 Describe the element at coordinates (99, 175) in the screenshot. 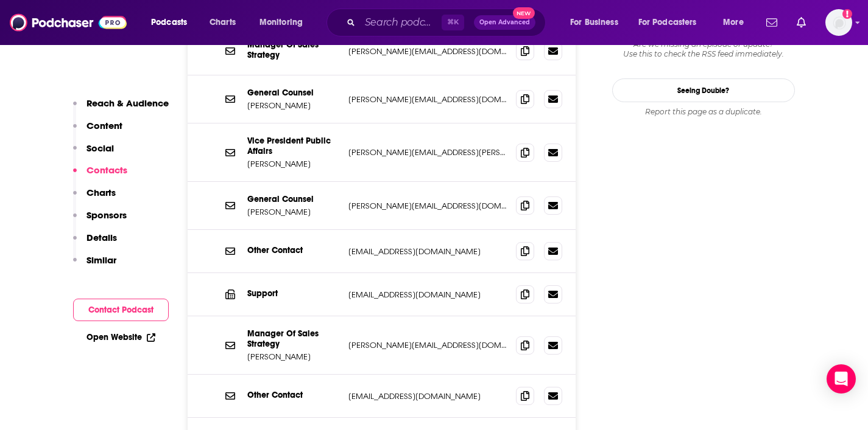

I see `button: Contacts` at that location.